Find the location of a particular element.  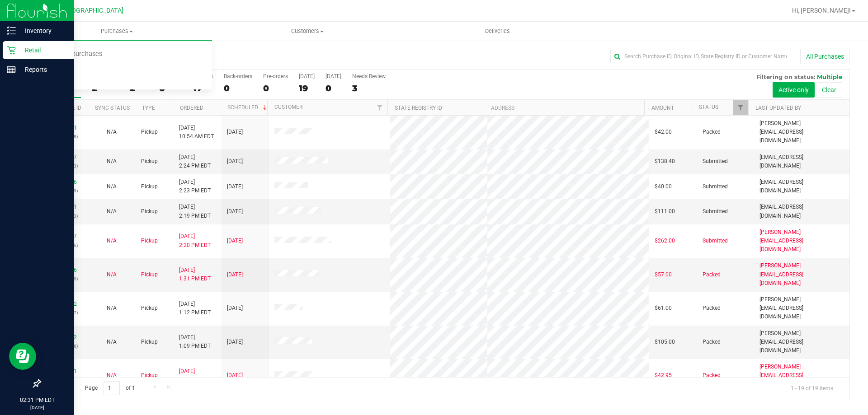

div: 3 is located at coordinates (369, 88).